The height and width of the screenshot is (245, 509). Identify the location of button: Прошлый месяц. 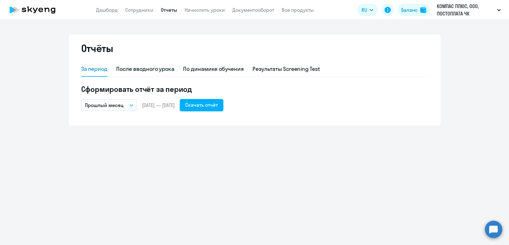
(109, 105).